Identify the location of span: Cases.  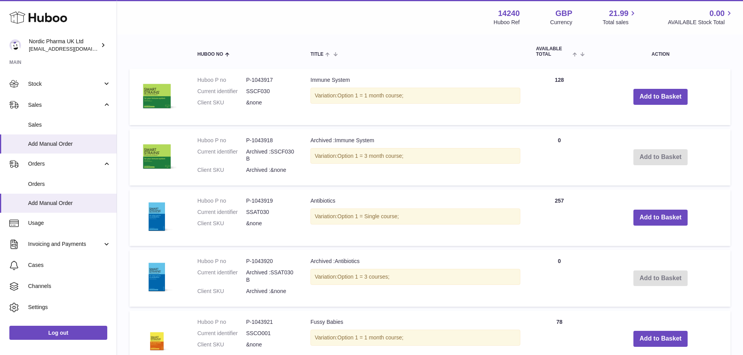
(69, 265).